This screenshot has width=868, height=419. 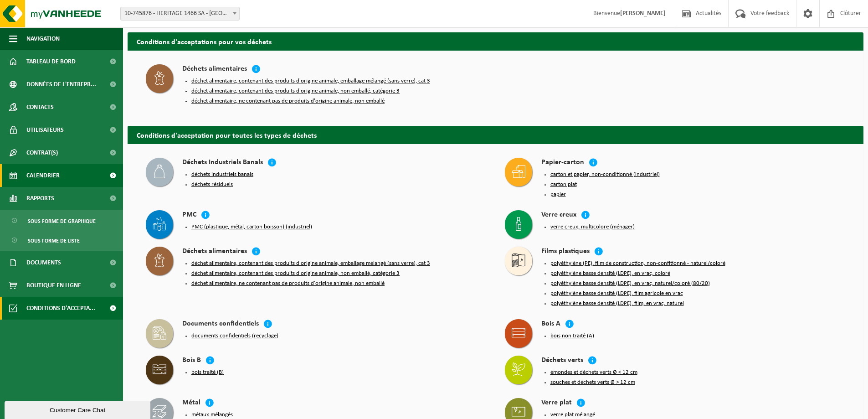 I want to click on button: polyéthylène basse densité (LDPE), film, en vrac, naturel, so click(x=617, y=304).